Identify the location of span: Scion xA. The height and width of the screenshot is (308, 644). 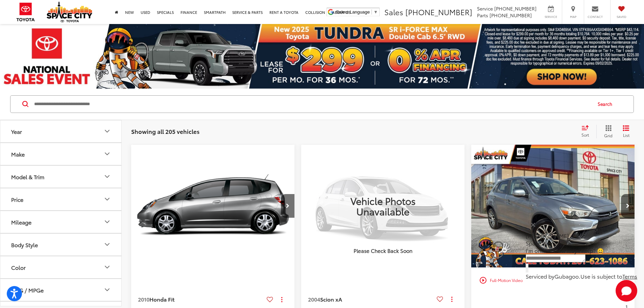
(331, 299).